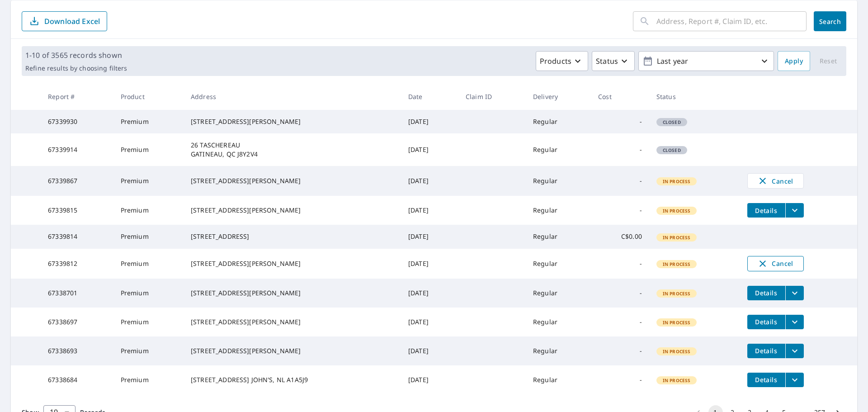 The image size is (868, 412). Describe the element at coordinates (77, 351) in the screenshot. I see `td: 67338693` at that location.